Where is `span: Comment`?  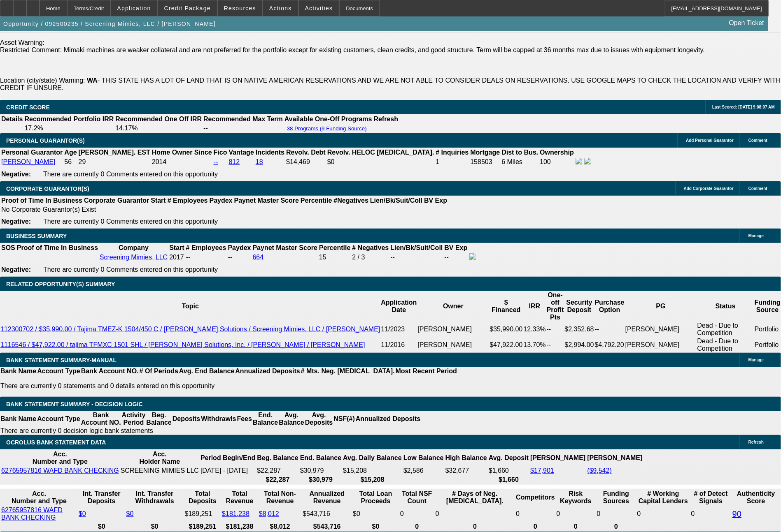 span: Comment is located at coordinates (757, 140).